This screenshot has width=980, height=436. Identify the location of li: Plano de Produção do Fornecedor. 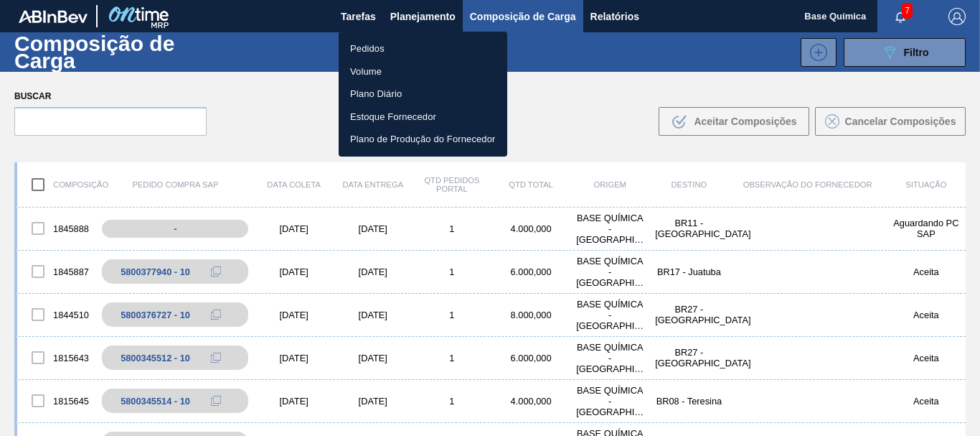
(423, 139).